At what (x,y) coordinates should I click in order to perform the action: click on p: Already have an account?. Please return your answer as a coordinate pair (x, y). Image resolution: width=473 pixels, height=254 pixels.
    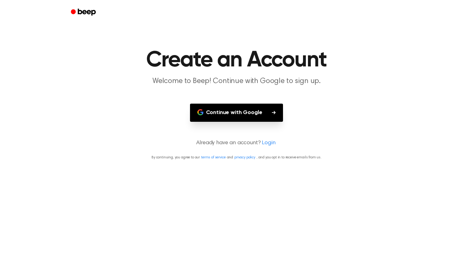
    Looking at the image, I should click on (236, 143).